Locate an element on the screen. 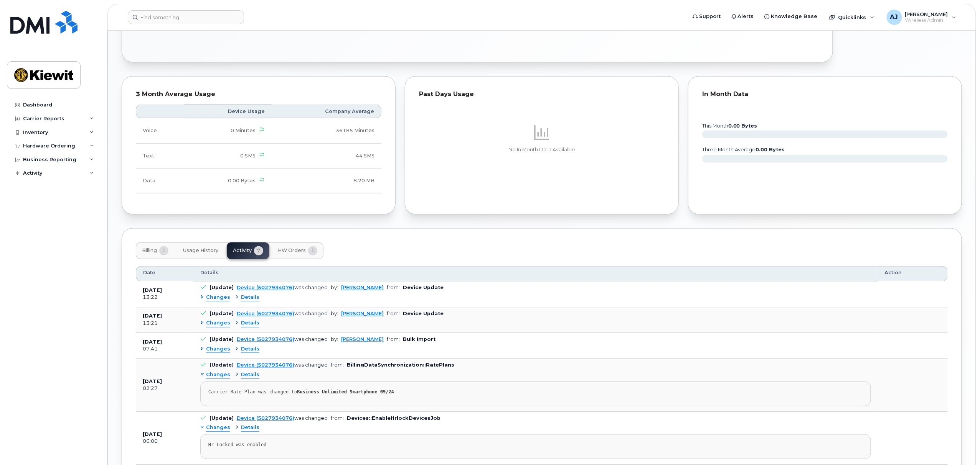 The width and height of the screenshot is (980, 465). div: Past Days Usage is located at coordinates (542, 95).